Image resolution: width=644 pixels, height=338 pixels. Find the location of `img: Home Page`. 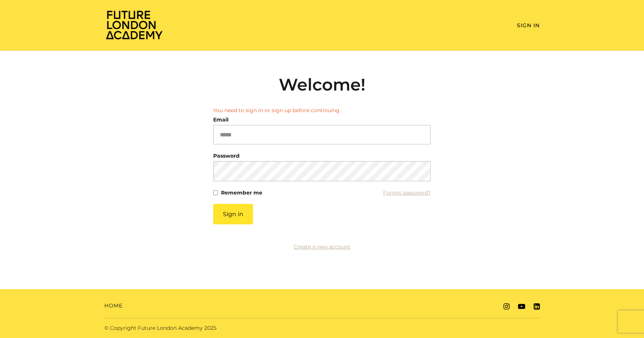

img: Home Page is located at coordinates (134, 24).